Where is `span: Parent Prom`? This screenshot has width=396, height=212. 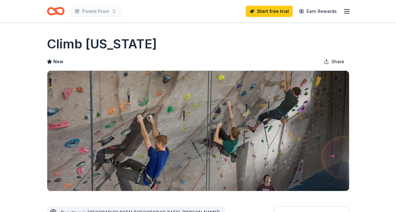 span: Parent Prom is located at coordinates (95, 11).